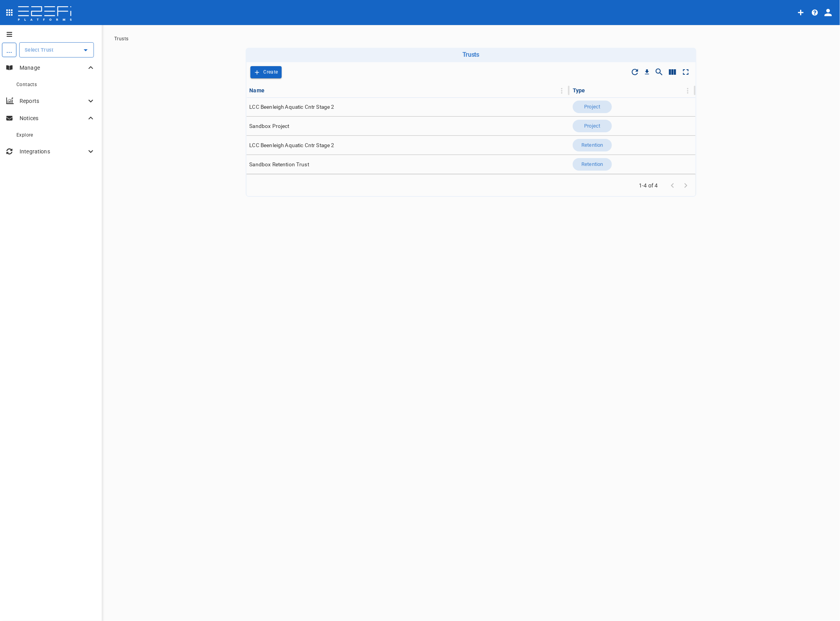  What do you see at coordinates (686, 185) in the screenshot?
I see `span: Go to next page` at bounding box center [686, 185].